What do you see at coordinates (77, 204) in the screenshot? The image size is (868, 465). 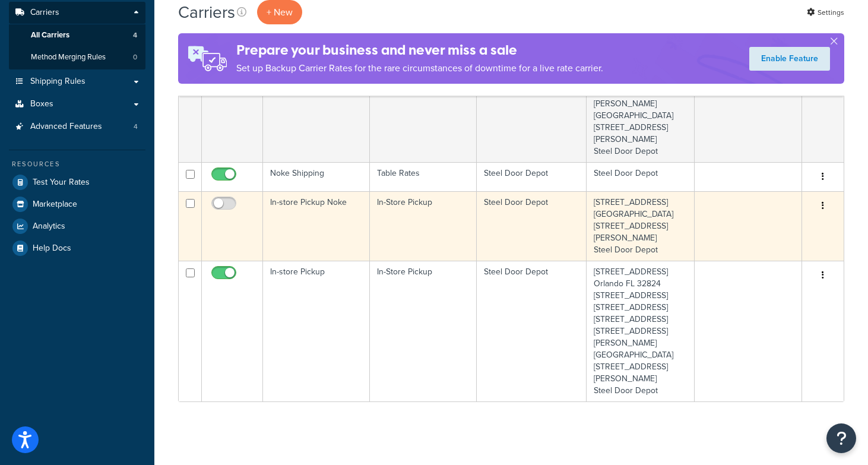 I see `a: Marketplace` at bounding box center [77, 204].